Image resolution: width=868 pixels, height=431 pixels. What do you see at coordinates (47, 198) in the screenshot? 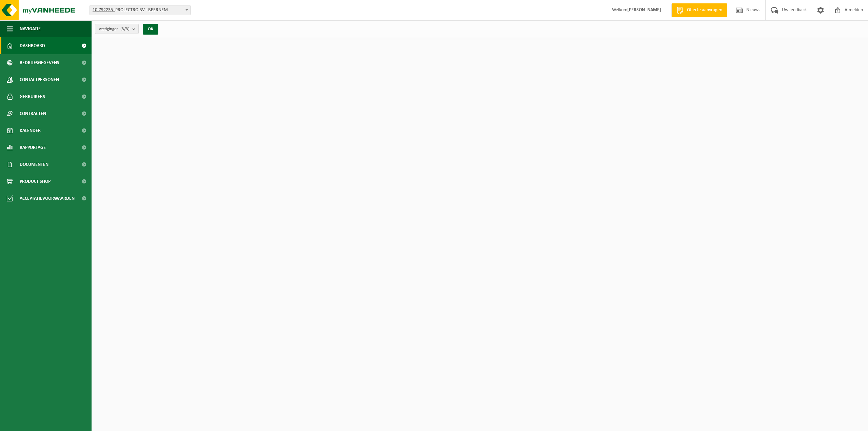
I see `span: Acceptatievoorwaarden` at bounding box center [47, 198].